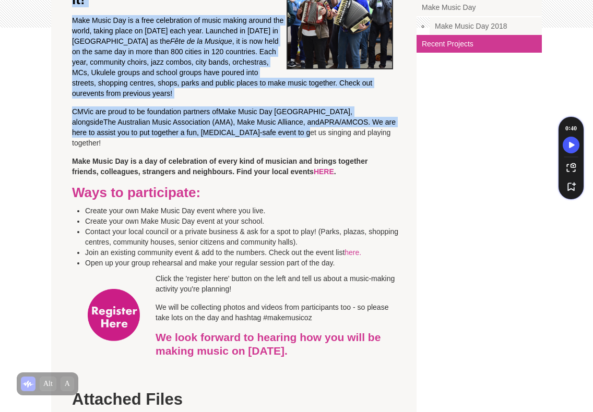  I want to click on strong: Make Music Day is a day of celebration of every kind of musician and brings together friends, col..., so click(220, 167).